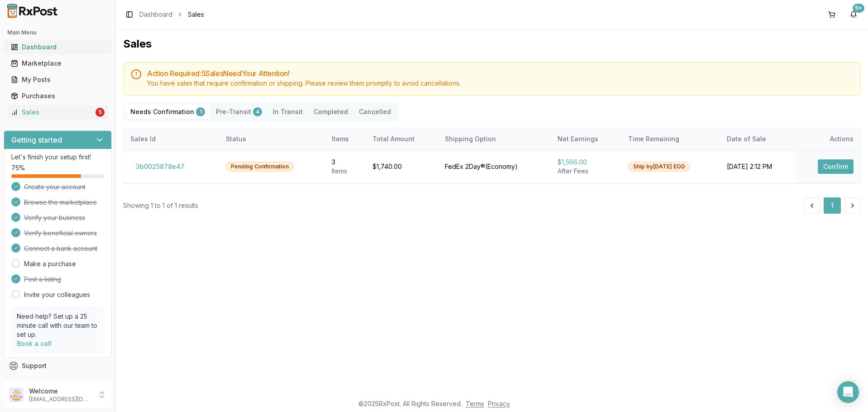  What do you see at coordinates (57, 112) in the screenshot?
I see `a: Sales5` at bounding box center [57, 112].